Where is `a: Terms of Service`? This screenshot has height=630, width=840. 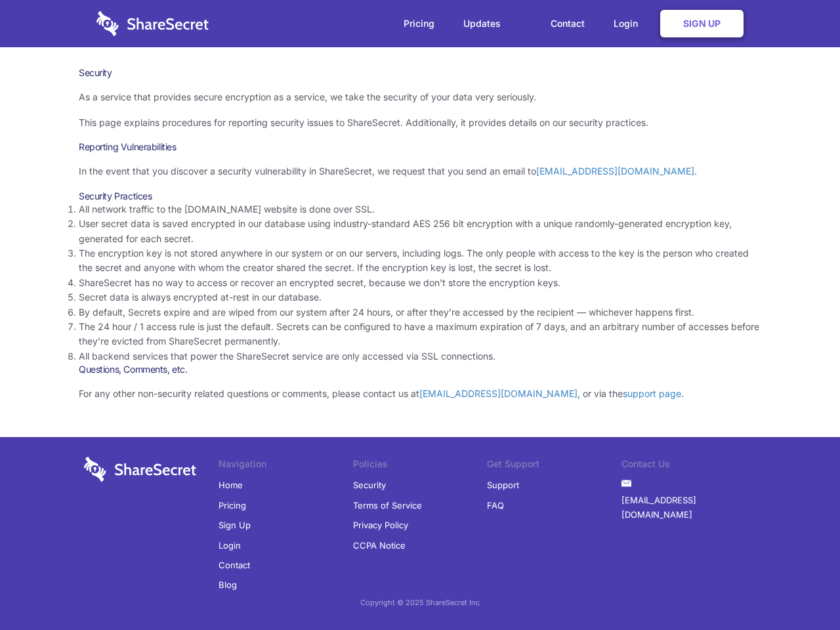
a: Terms of Service is located at coordinates (387, 505).